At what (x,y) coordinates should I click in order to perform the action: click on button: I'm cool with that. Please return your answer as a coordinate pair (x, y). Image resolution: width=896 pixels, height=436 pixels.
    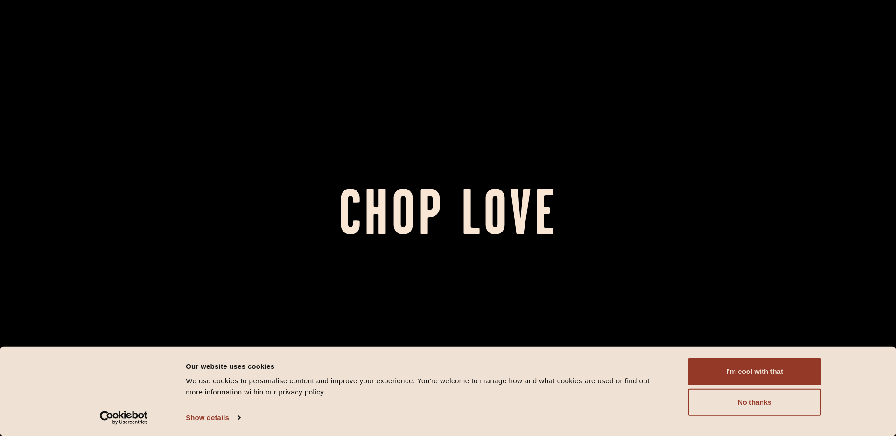
    Looking at the image, I should click on (755, 372).